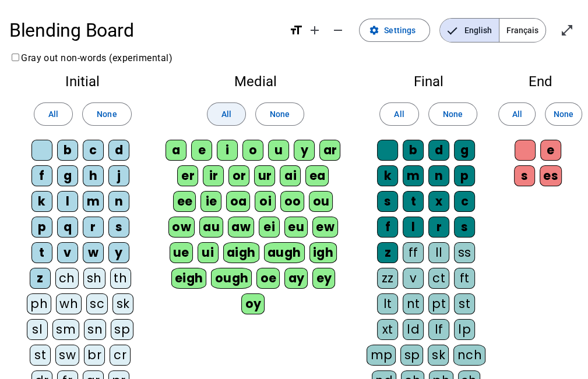 The height and width of the screenshot is (379, 588). What do you see at coordinates (338, 30) in the screenshot?
I see `mat-icon: remove` at bounding box center [338, 30].